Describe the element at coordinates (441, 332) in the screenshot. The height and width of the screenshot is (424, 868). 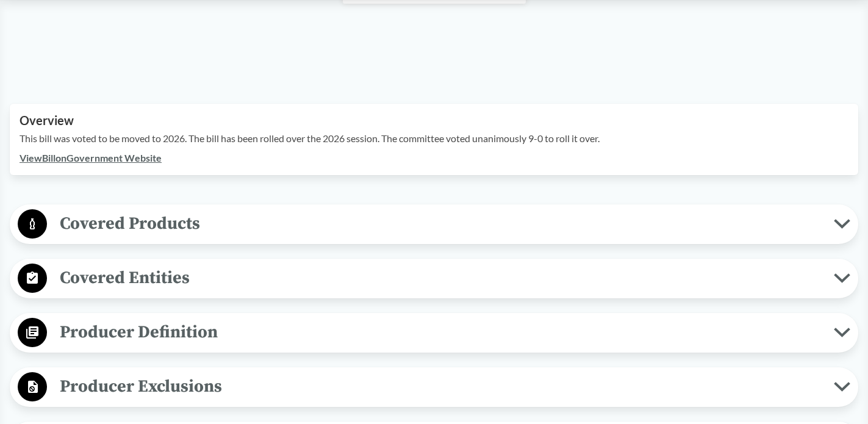
I see `span: Producer Definition` at that location.